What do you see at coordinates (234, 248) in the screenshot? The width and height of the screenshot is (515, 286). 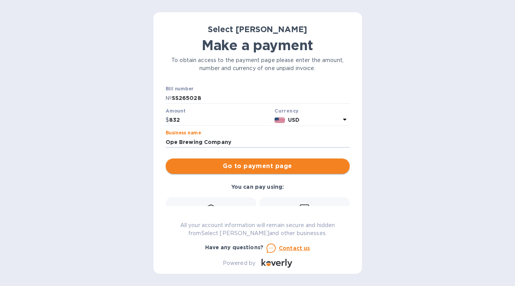 I see `b: Have any questions?` at bounding box center [234, 248].